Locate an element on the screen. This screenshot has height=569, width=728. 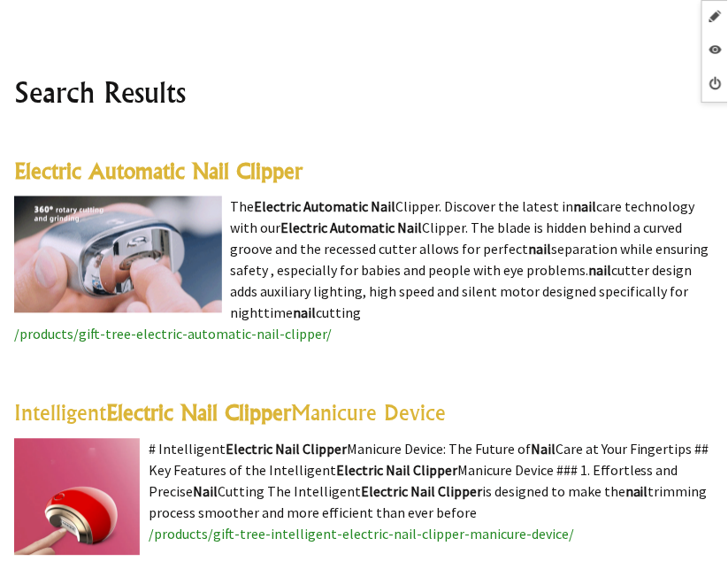
a: /products/gift-tree-intelligent-electric-nail-clipper-manicure-device/ is located at coordinates (361, 535).